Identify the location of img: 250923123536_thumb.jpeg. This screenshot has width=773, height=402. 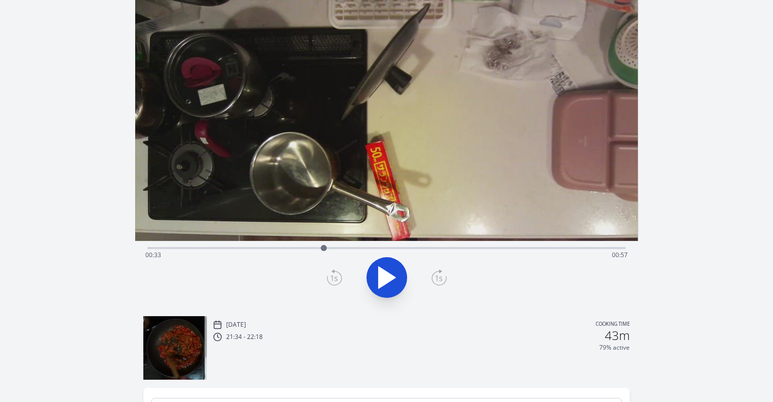
(175, 348).